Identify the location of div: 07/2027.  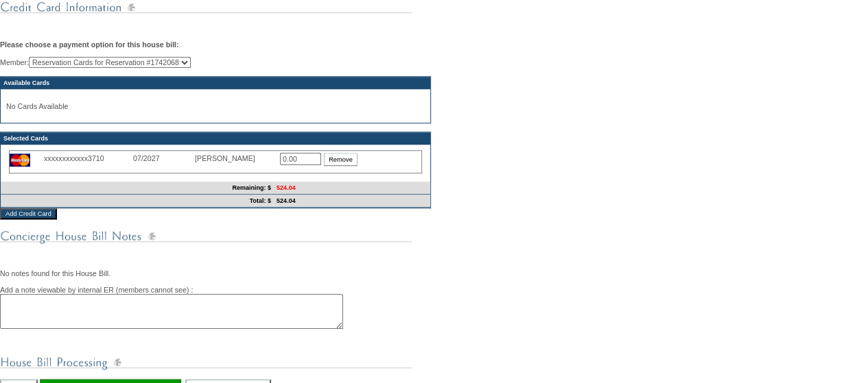
(164, 158).